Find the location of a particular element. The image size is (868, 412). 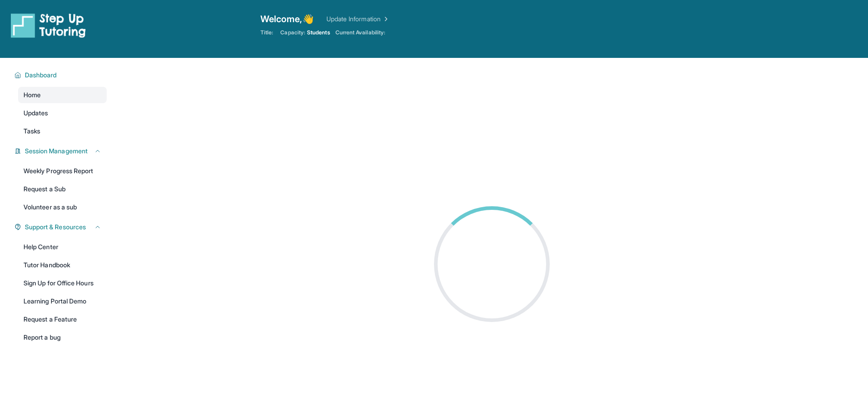

button: Session Management is located at coordinates (61, 151).